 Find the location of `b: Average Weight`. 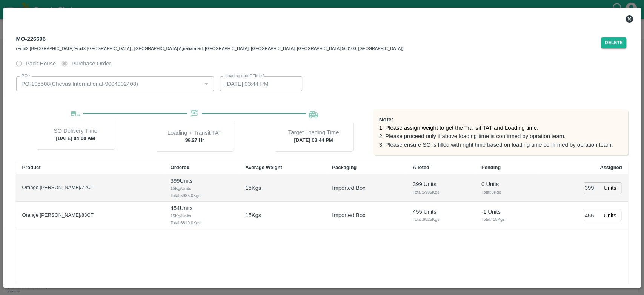

b: Average Weight is located at coordinates (264, 167).